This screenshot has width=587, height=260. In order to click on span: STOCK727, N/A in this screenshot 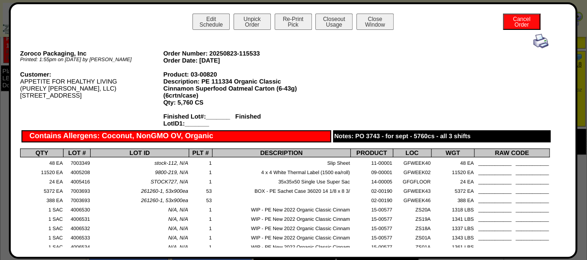, I will do `click(169, 182)`.